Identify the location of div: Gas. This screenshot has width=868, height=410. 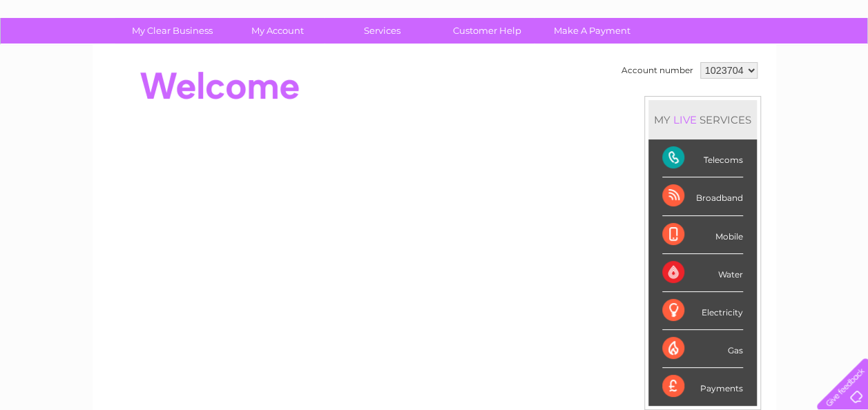
(702, 348).